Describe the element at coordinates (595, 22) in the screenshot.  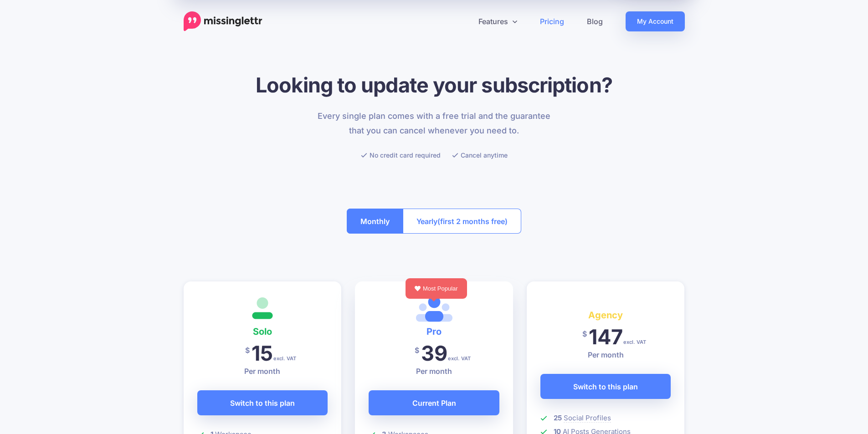
I see `a: Blog` at that location.